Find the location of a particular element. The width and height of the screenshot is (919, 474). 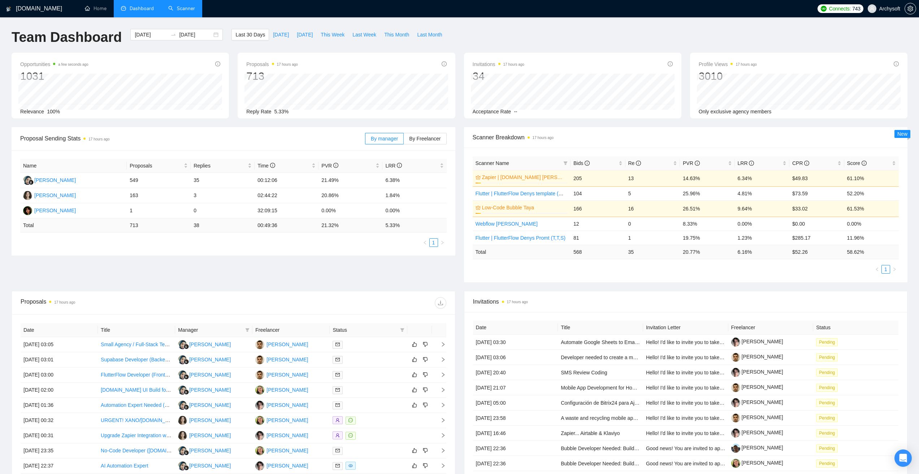

h1: Team Dashboard is located at coordinates (66, 37).